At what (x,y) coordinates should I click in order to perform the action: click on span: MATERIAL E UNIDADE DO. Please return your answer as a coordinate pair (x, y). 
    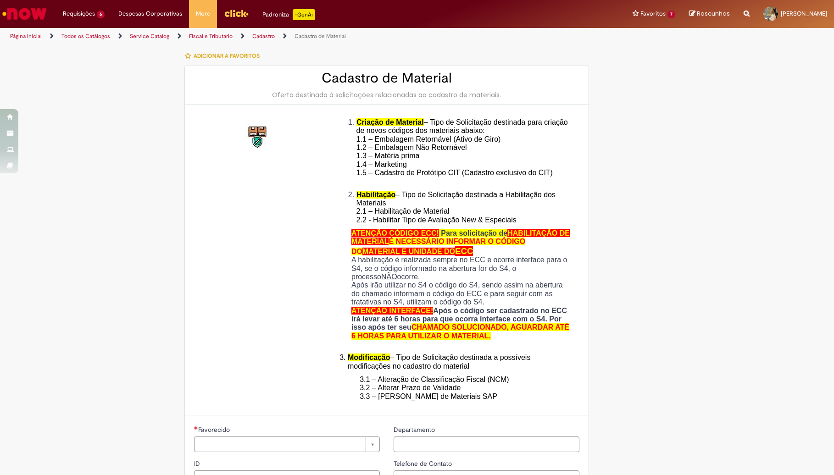
    Looking at the image, I should click on (409, 251).